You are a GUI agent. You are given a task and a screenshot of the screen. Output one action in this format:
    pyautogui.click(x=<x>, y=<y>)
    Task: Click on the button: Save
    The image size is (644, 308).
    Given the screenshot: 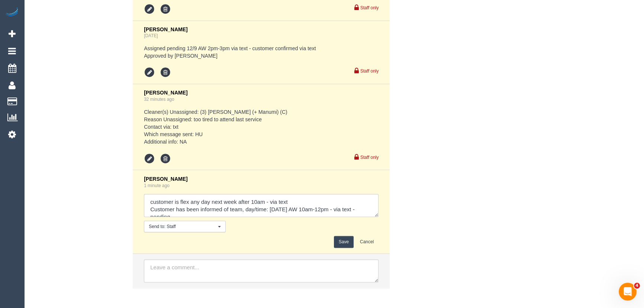 What is the action you would take?
    pyautogui.click(x=343, y=241)
    